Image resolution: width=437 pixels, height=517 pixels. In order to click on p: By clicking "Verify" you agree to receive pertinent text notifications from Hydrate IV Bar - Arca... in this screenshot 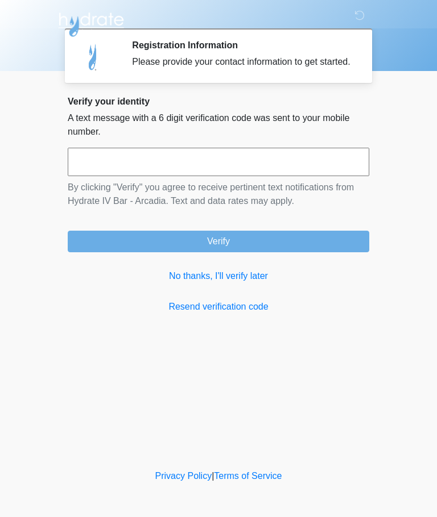, I will do `click(218, 194)`.